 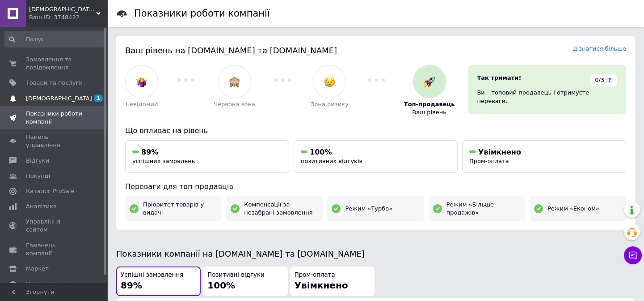 What do you see at coordinates (55, 40) in the screenshot?
I see `input: Пошук` at bounding box center [55, 40].